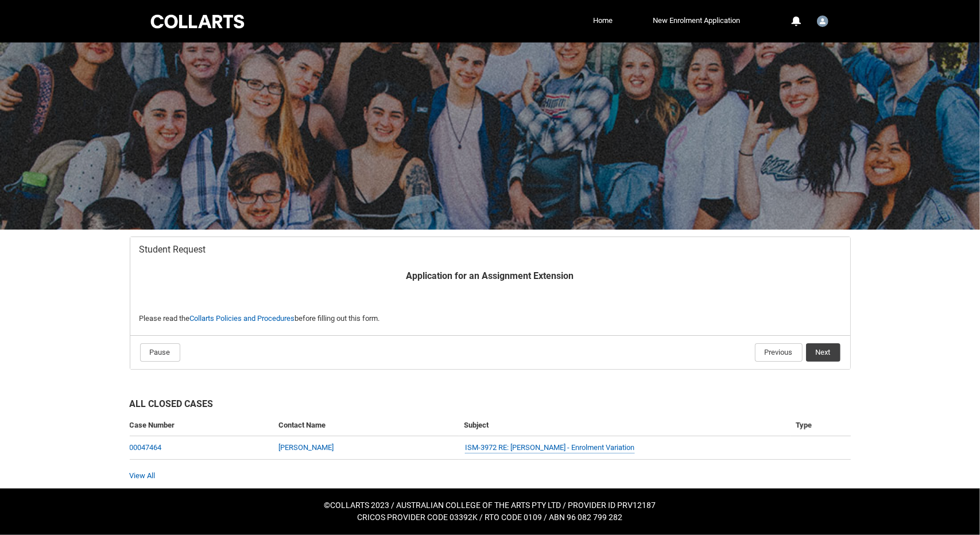 This screenshot has height=535, width=980. I want to click on span: Student Request, so click(173, 249).